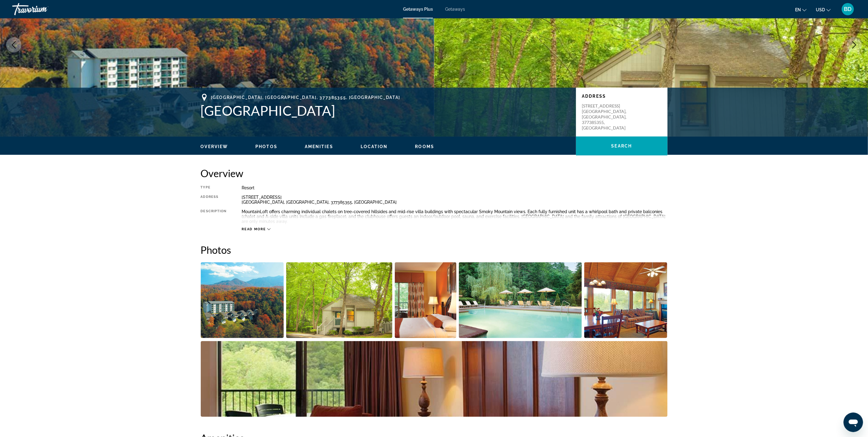  What do you see at coordinates (267, 146) in the screenshot?
I see `button: Photos` at bounding box center [267, 146].